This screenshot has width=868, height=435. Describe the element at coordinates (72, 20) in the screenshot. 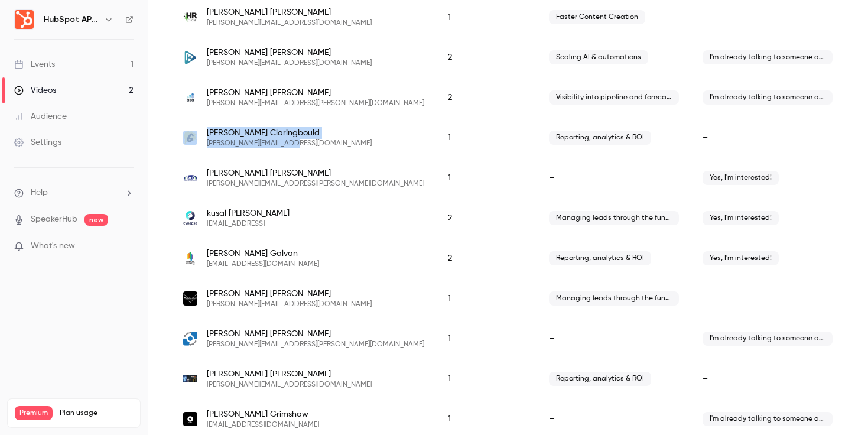

I see `h6: HubSpot APAC` at that location.